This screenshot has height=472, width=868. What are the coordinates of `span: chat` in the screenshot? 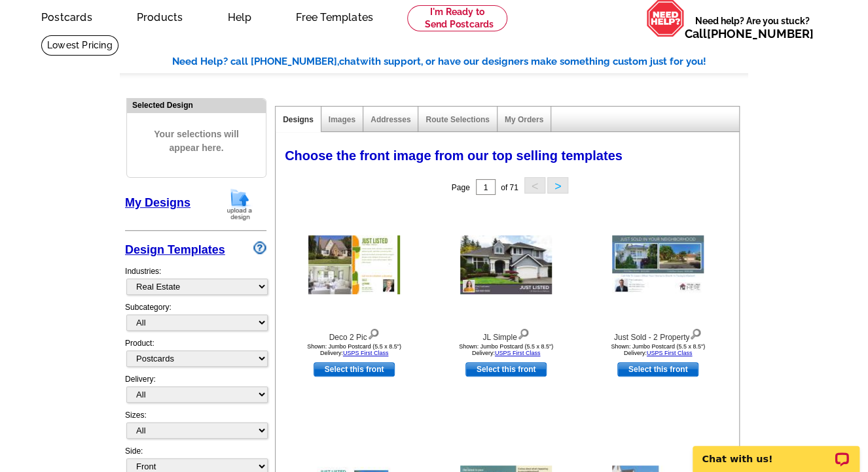 It's located at (350, 61).